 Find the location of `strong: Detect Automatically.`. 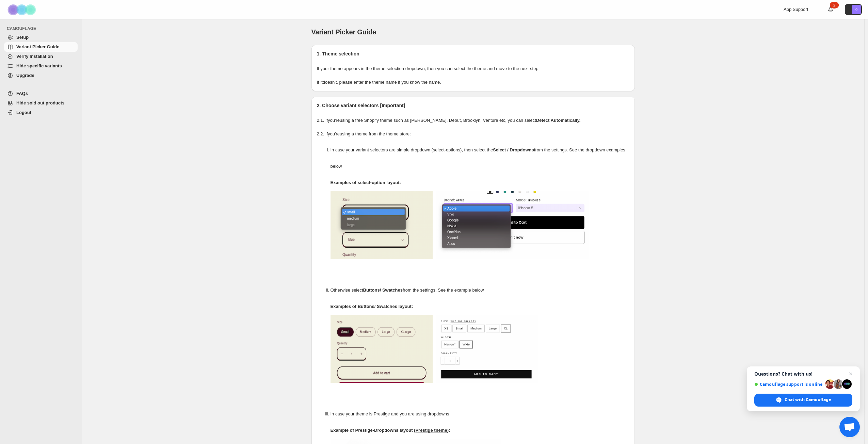

strong: Detect Automatically. is located at coordinates (559, 120).